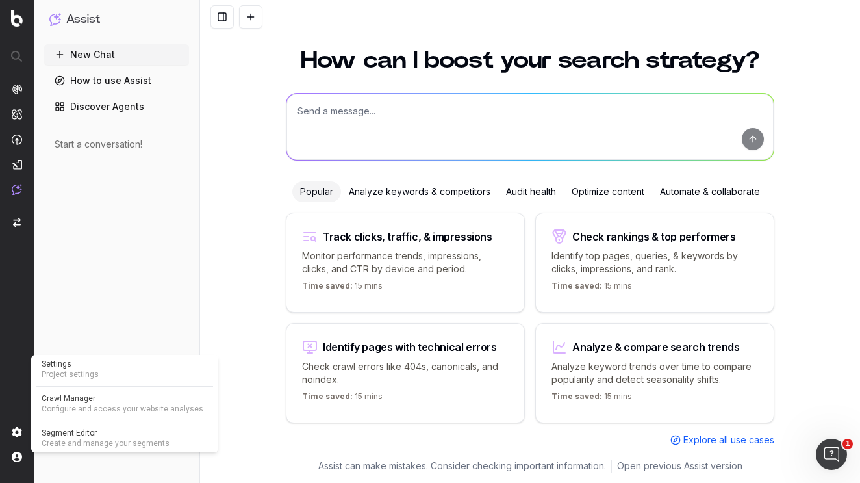 The image size is (860, 483). Describe the element at coordinates (656, 347) in the screenshot. I see `div: Analyze & compare search trends` at that location.